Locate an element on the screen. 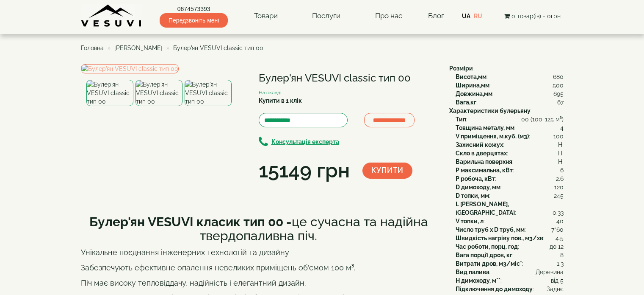 The width and height of the screenshot is (644, 295). h2: це сучасна та надійна твердопаливна піч. is located at coordinates (259, 228).